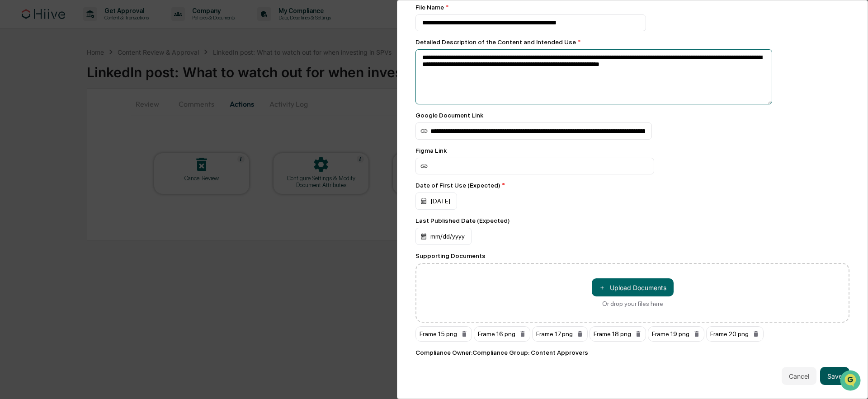 The image size is (868, 399). What do you see at coordinates (633, 303) in the screenshot?
I see `div: Or drop your files here` at bounding box center [633, 303].